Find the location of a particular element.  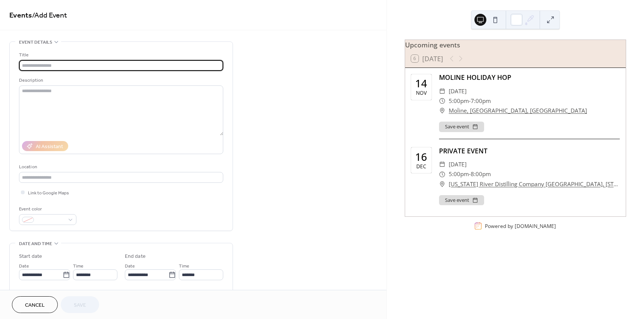

a: Events is located at coordinates (21, 15).